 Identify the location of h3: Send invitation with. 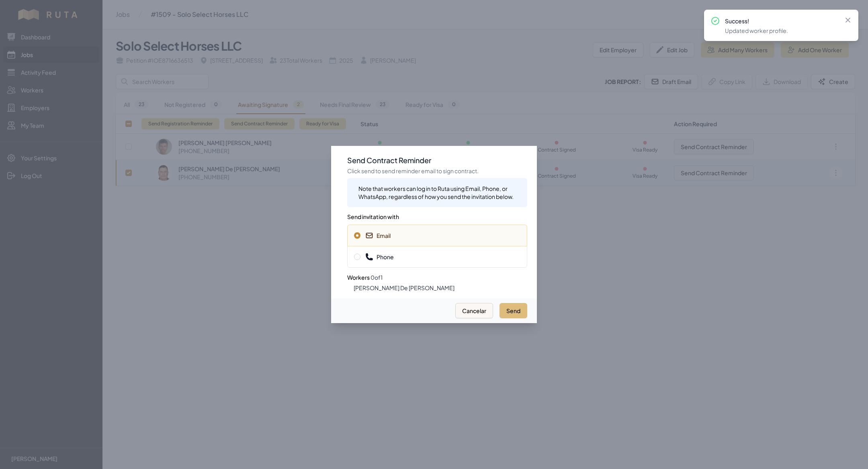
(437, 214).